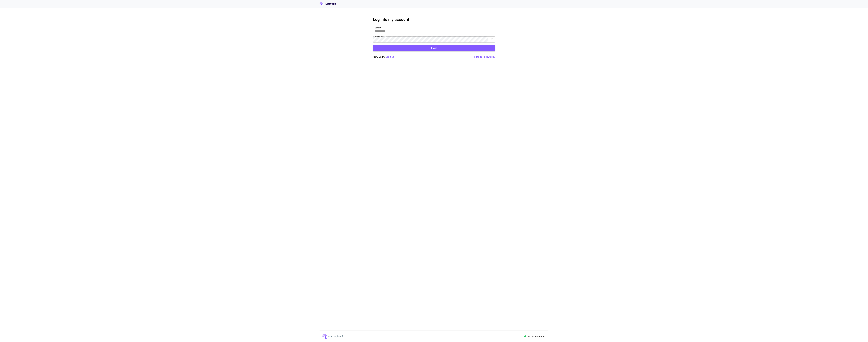 The width and height of the screenshot is (868, 342). I want to click on button: Sign up, so click(390, 57).